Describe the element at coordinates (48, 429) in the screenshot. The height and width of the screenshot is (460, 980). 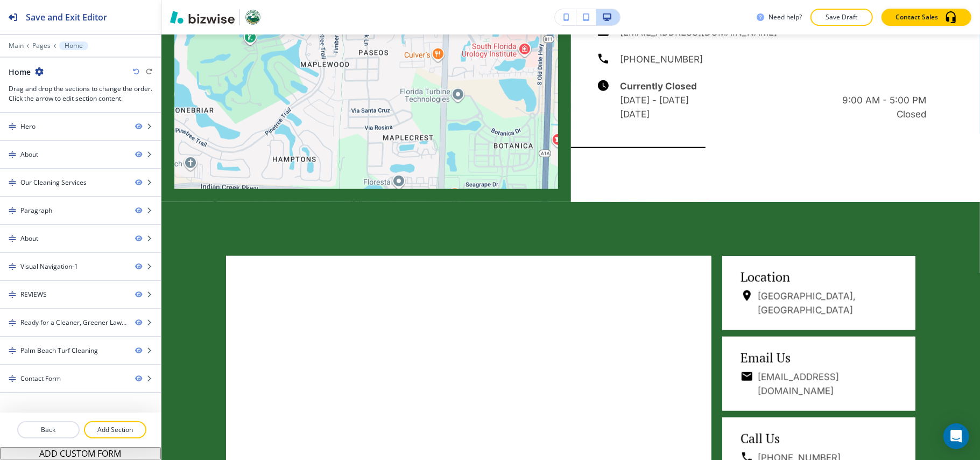
I see `p: Back` at that location.